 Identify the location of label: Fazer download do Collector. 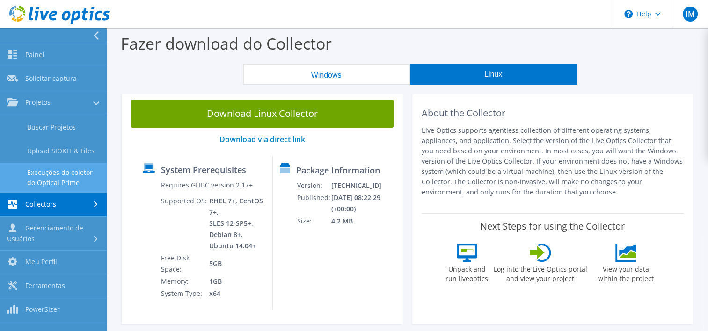
(226, 43).